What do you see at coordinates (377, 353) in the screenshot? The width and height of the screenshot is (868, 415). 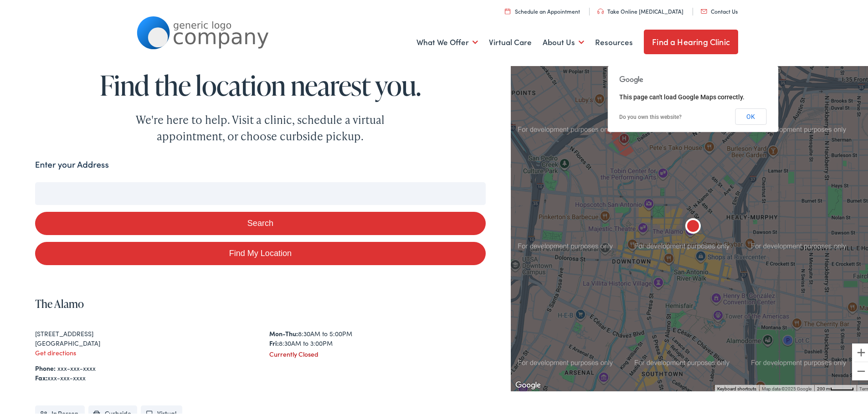 I see `div: Currently Closed` at bounding box center [377, 353].